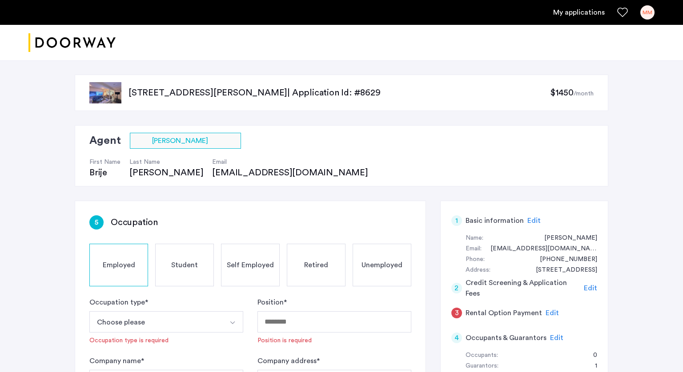  I want to click on span: Self Employed, so click(250, 265).